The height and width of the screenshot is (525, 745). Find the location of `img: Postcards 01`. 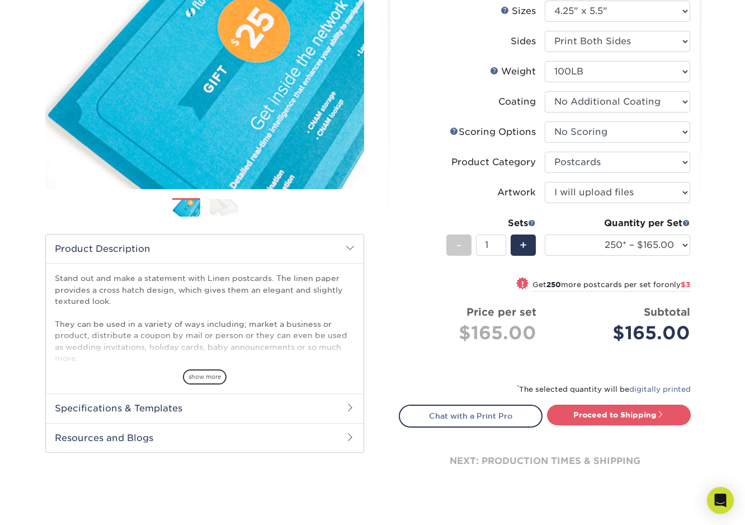

img: Postcards 01 is located at coordinates (186, 208).